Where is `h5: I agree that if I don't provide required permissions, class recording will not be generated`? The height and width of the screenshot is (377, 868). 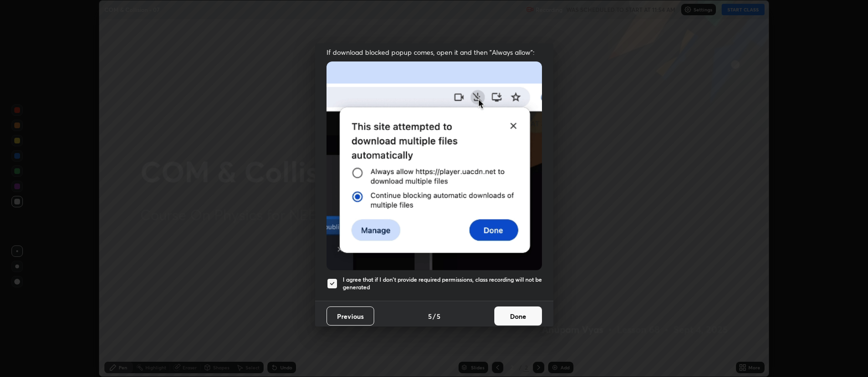 h5: I agree that if I don't provide required permissions, class recording will not be generated is located at coordinates (442, 283).